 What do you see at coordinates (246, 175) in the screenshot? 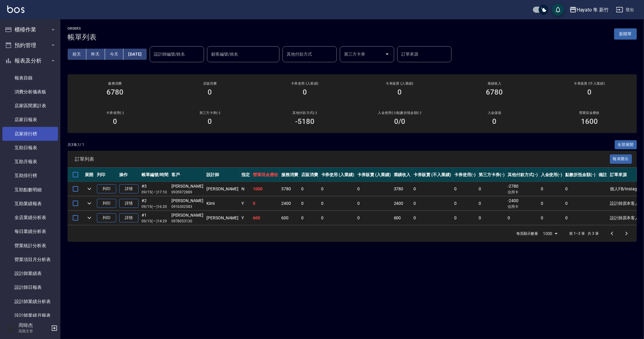
I see `th: 指定` at bounding box center [246, 175].